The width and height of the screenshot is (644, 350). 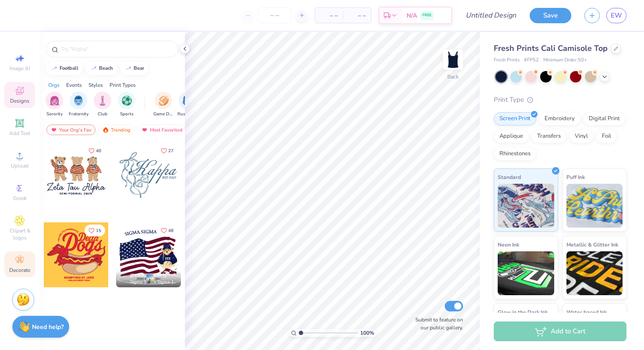 What do you see at coordinates (20, 101) in the screenshot?
I see `span: Designs` at bounding box center [20, 101].